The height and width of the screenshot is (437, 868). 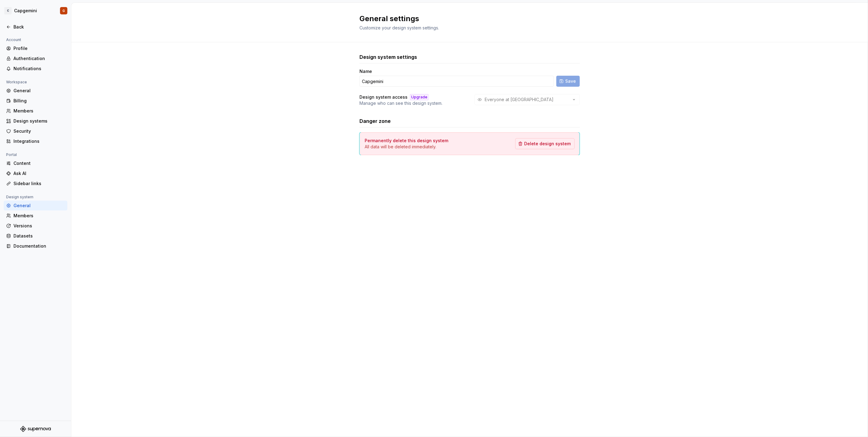 I want to click on div: Versions, so click(x=39, y=226).